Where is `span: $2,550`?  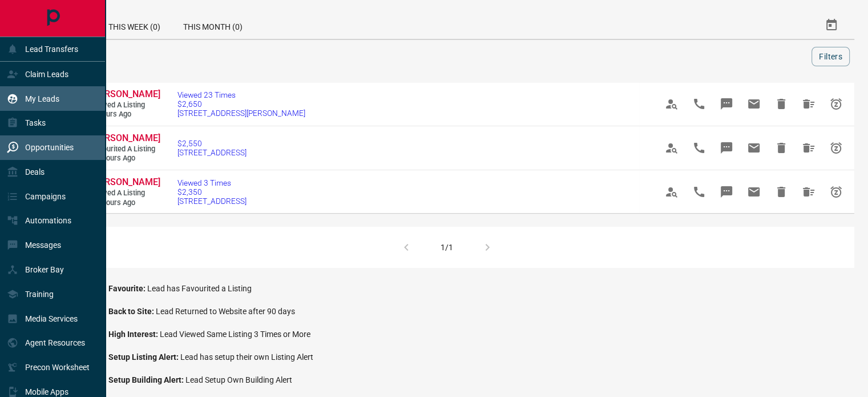
span: $2,550 is located at coordinates (212, 143).